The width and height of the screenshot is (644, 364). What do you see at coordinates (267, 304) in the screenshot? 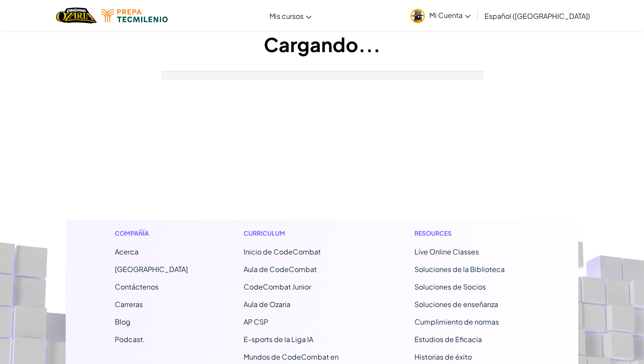
I see `a: Aula de Ozaria` at bounding box center [267, 304].